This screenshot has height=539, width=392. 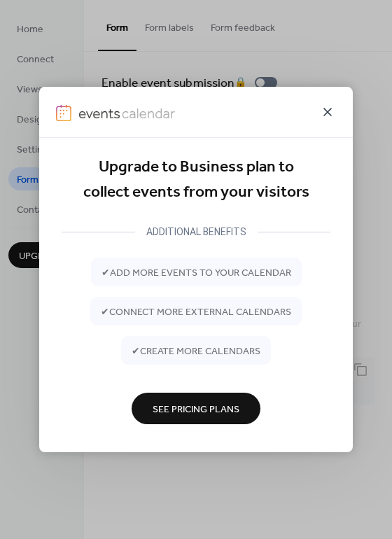 What do you see at coordinates (196, 409) in the screenshot?
I see `span: See Pricing Plans` at bounding box center [196, 409].